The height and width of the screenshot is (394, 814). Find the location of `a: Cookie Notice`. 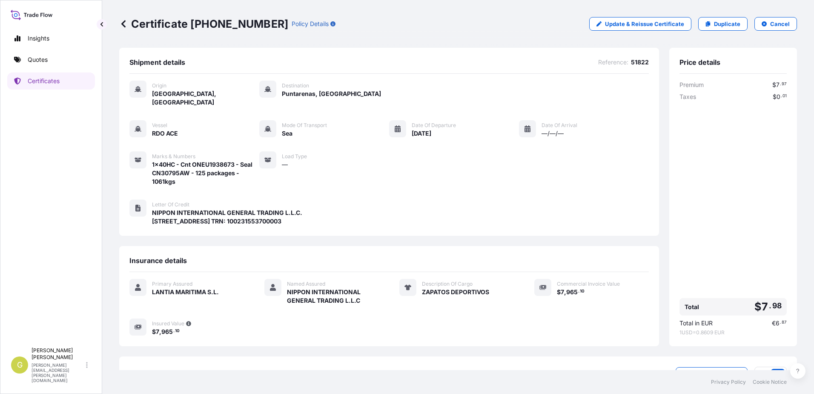

a: Cookie Notice is located at coordinates (770, 382).